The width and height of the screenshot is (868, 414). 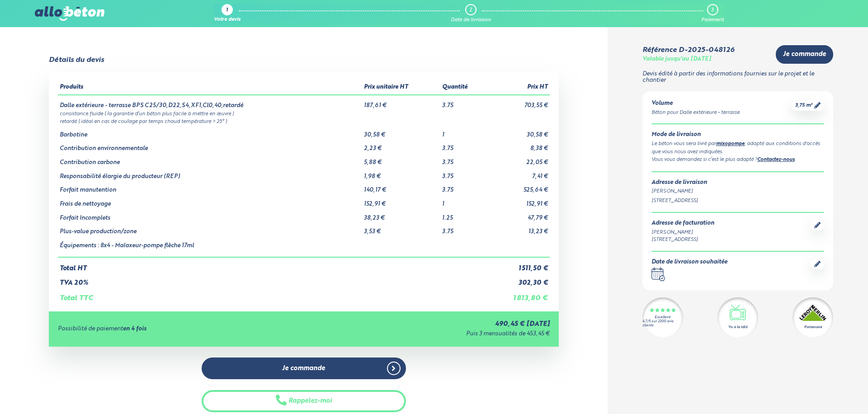 What do you see at coordinates (304, 401) in the screenshot?
I see `button: Rappelez-moi` at bounding box center [304, 401].